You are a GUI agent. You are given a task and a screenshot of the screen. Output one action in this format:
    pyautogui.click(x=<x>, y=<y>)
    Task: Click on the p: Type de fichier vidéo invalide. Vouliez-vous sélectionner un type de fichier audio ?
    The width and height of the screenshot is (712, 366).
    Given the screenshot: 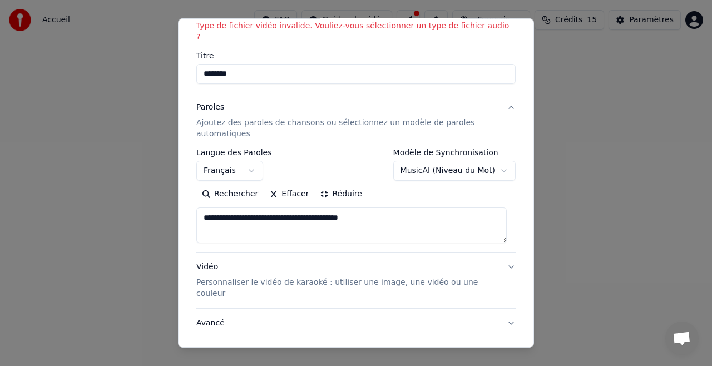 What is the action you would take?
    pyautogui.click(x=356, y=32)
    